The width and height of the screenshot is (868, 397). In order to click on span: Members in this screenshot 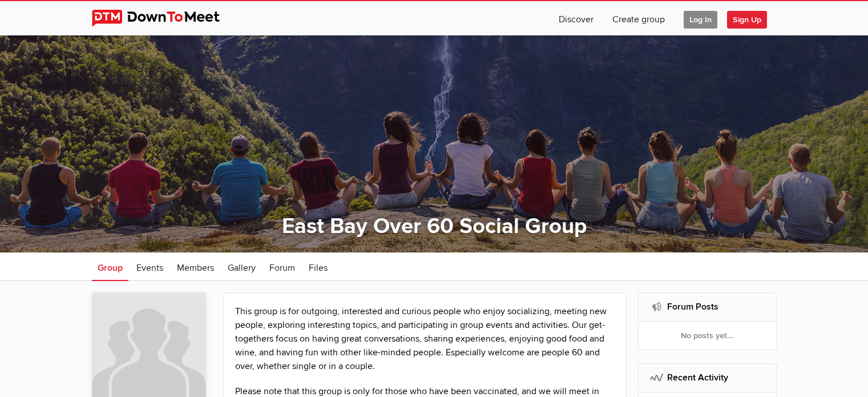, I will do `click(195, 268)`.